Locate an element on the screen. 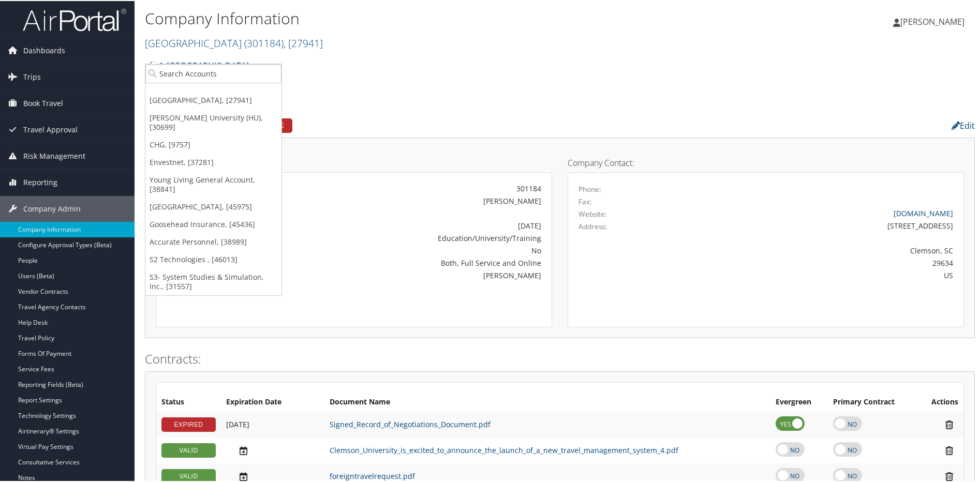  div: Clemson, SC is located at coordinates (815, 249).